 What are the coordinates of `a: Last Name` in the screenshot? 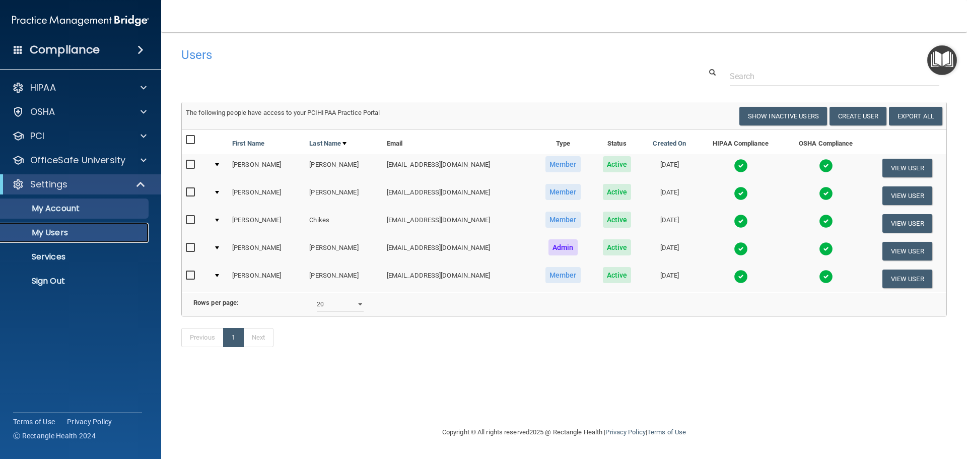 It's located at (328, 144).